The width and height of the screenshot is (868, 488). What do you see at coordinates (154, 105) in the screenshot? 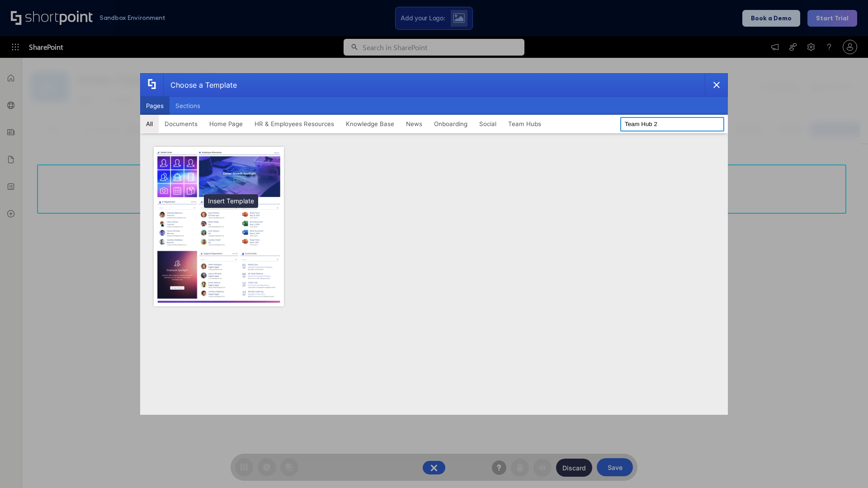
I see `button: Pages` at bounding box center [154, 105].